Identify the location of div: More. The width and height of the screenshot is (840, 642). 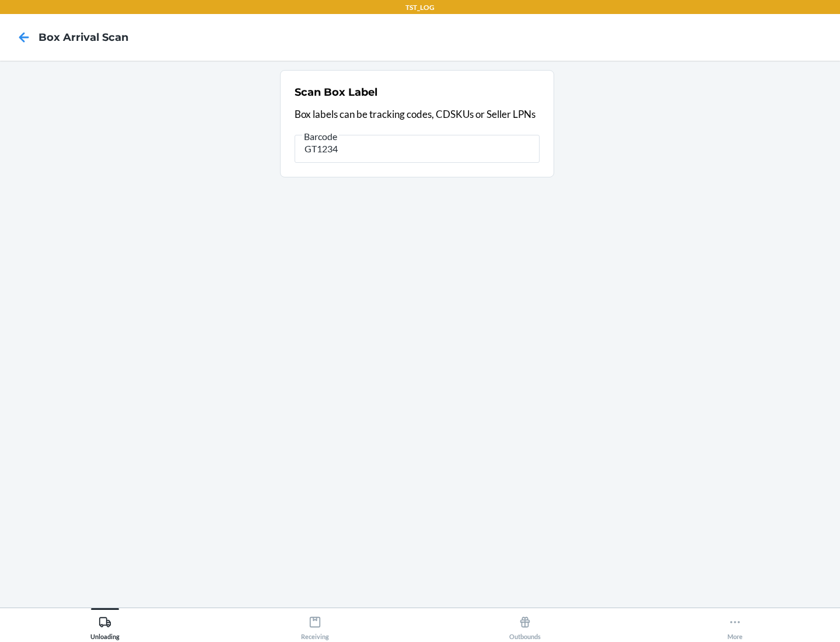
(735, 626).